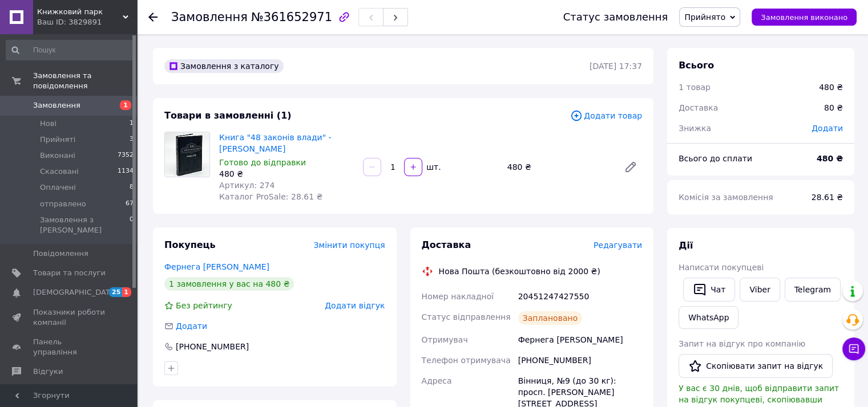  Describe the element at coordinates (80, 12) in the screenshot. I see `span: Книжковий парк` at that location.